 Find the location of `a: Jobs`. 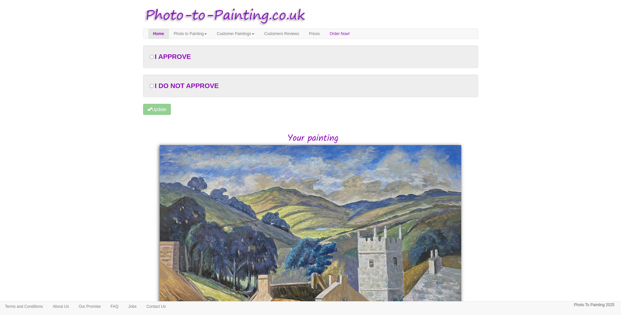

a: Jobs is located at coordinates (132, 307).